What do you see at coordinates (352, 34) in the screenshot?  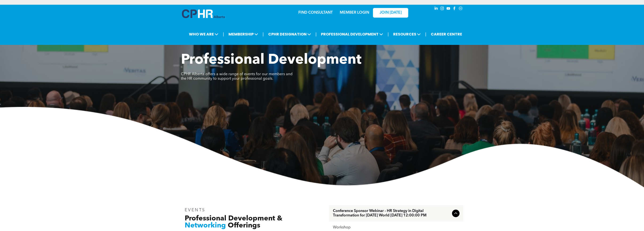 I see `span: PROFESSIONAL DEVELOPMENT` at bounding box center [352, 34].